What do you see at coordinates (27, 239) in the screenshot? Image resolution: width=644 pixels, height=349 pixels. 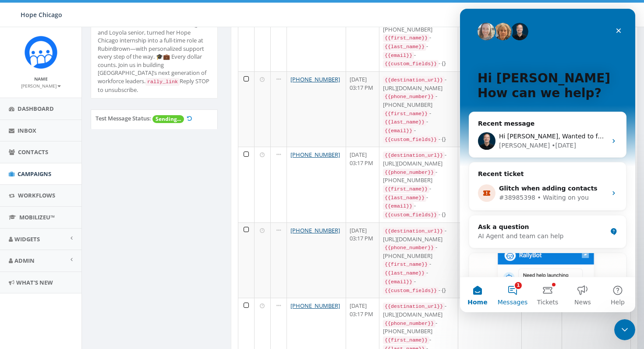 I see `span: Widgets` at bounding box center [27, 239].